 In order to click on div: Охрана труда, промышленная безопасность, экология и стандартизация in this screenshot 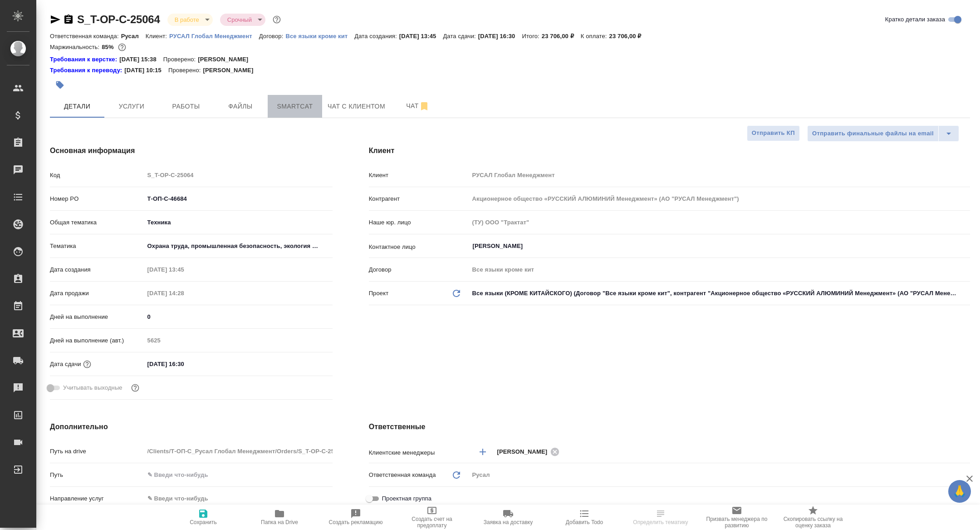, I will do `click(238, 246)`.